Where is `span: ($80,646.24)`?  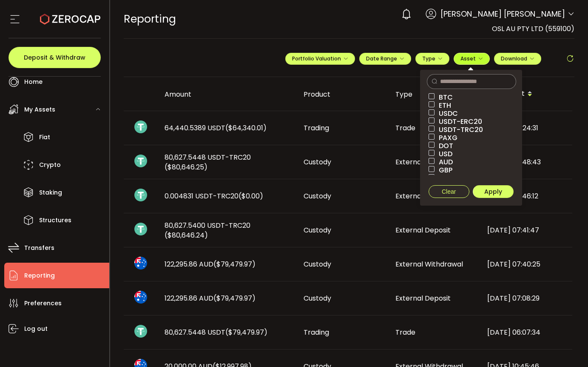
span: ($80,646.24) is located at coordinates (186, 235).